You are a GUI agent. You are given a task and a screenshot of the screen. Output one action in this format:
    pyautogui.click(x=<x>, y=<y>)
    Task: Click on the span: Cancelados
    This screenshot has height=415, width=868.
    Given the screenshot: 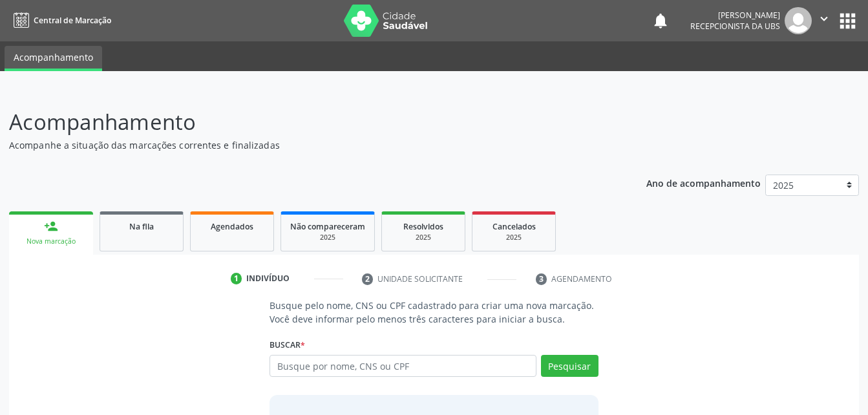 What is the action you would take?
    pyautogui.click(x=514, y=226)
    